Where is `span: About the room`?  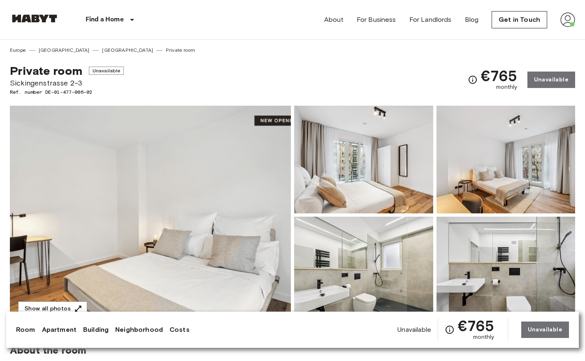 span: About the room is located at coordinates (293, 351).